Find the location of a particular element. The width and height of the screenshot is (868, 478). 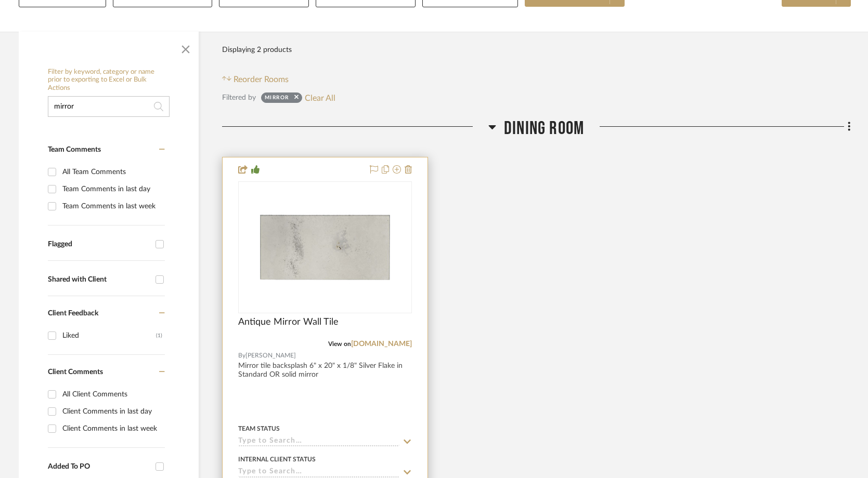

div: Team Comments in last week is located at coordinates (113, 206).